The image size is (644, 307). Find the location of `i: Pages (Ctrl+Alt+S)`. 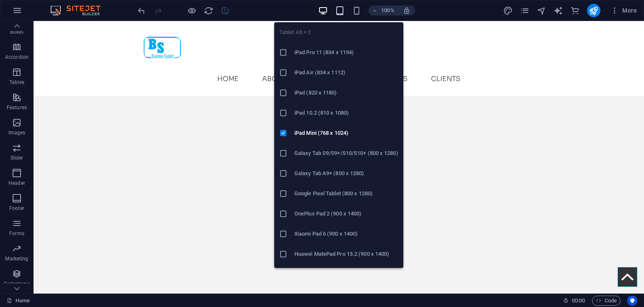

i: Pages (Ctrl+Alt+S) is located at coordinates (525, 11).